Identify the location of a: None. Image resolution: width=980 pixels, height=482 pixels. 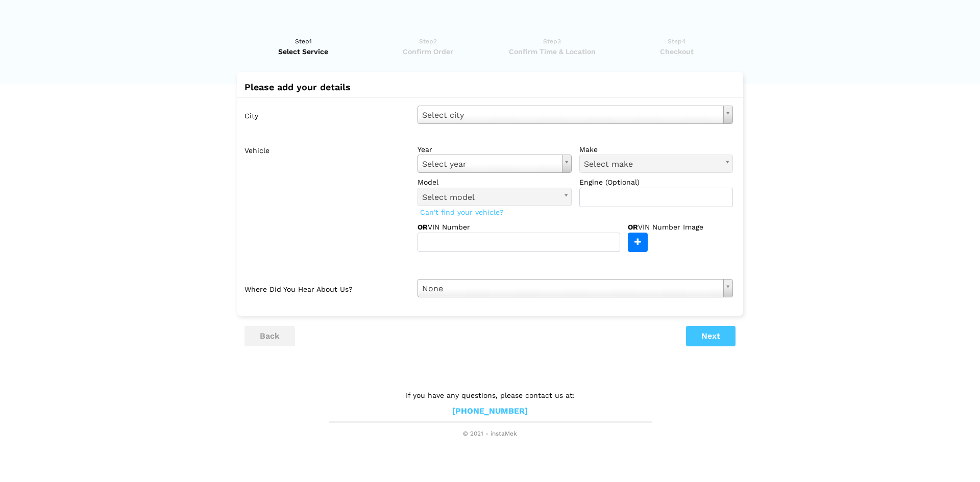
(575, 288).